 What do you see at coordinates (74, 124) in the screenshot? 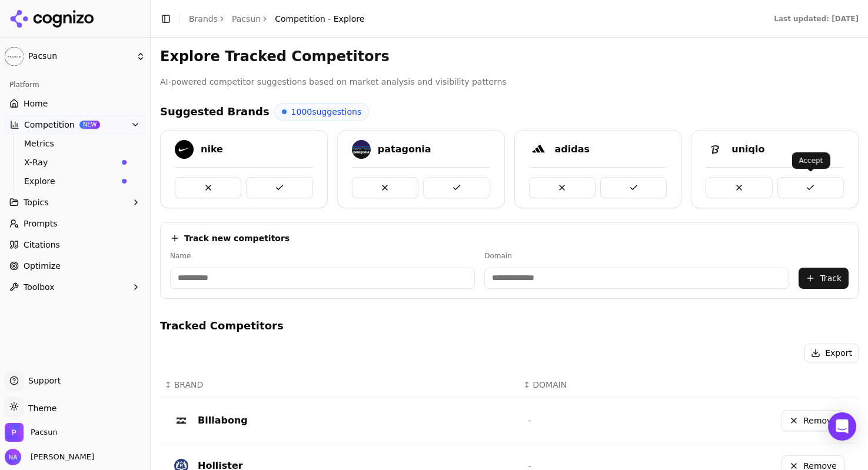
I see `button: CompetitionNEW` at bounding box center [74, 124].